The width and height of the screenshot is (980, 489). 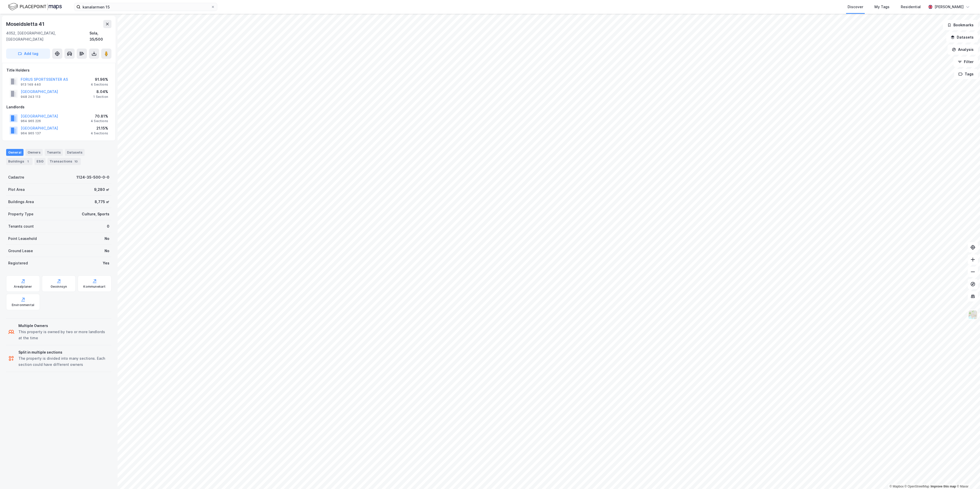 I want to click on button: Tags, so click(x=966, y=74).